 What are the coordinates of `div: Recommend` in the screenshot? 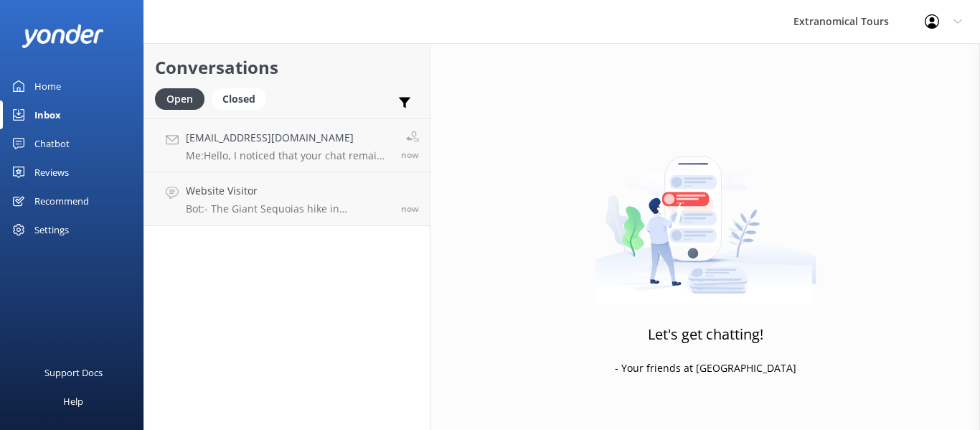 It's located at (62, 201).